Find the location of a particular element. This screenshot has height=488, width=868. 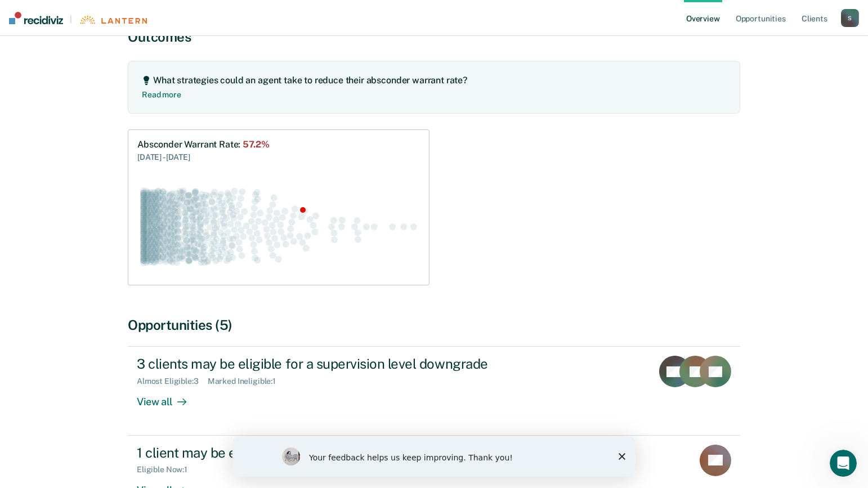

div: Eligible Now : 1 is located at coordinates (167, 470).